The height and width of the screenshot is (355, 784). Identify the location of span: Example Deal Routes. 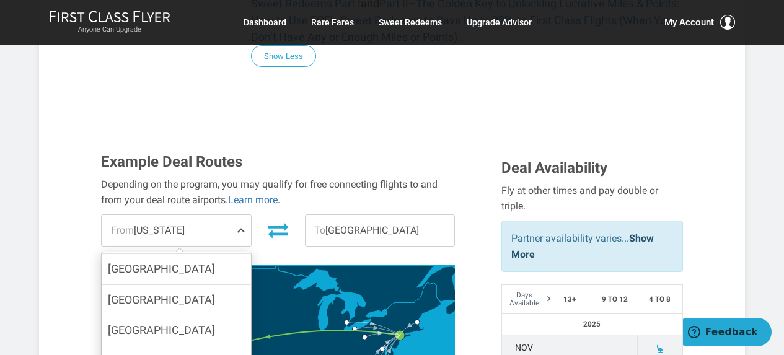
(172, 162).